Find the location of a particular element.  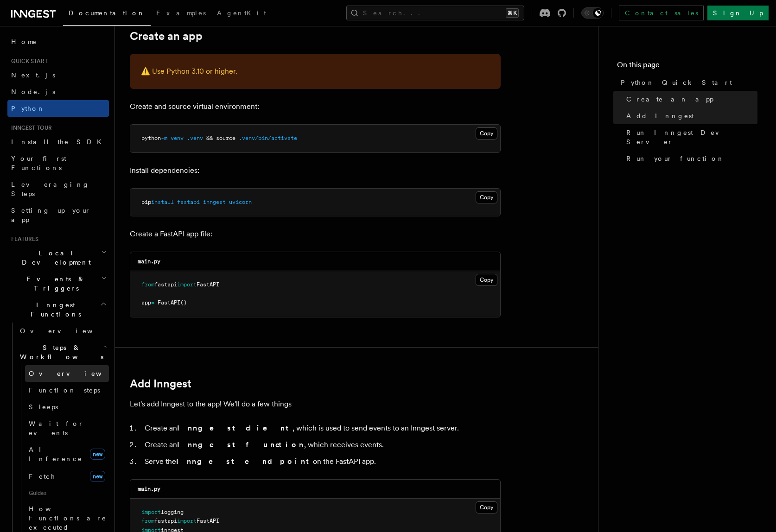

a: Sleeps is located at coordinates (67, 407).